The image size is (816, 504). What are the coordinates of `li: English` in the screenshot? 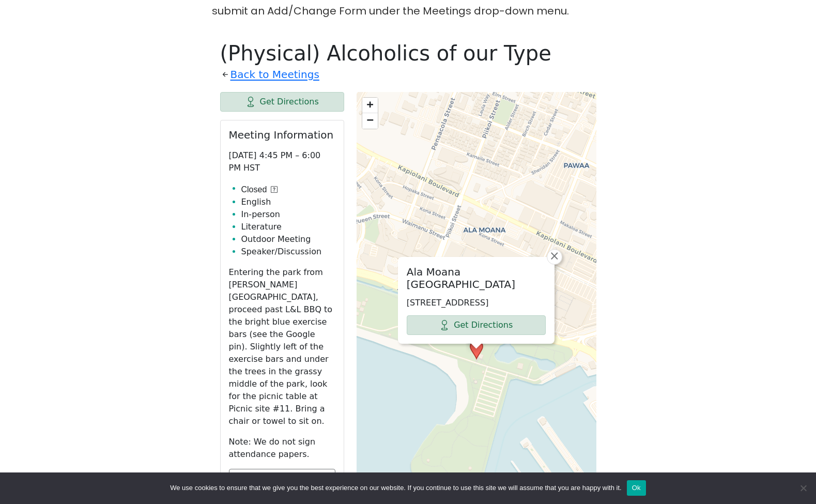 It's located at (289, 202).